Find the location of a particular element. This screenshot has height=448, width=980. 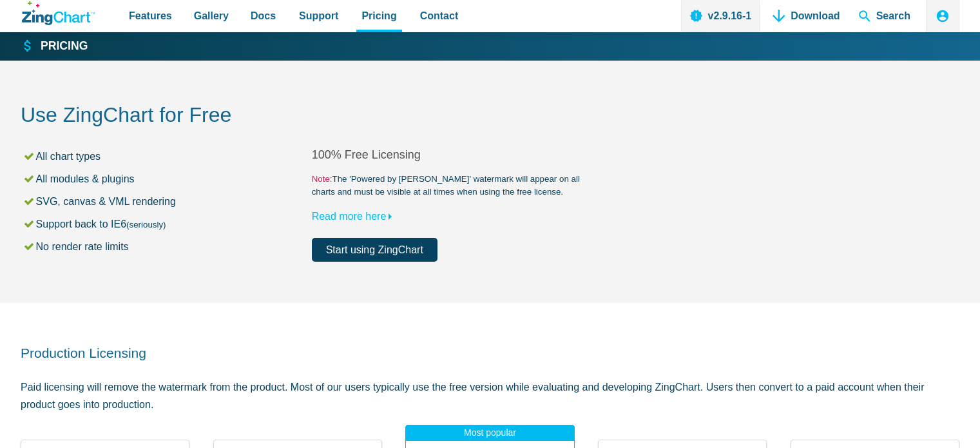

small: (seriously) is located at coordinates (146, 224).